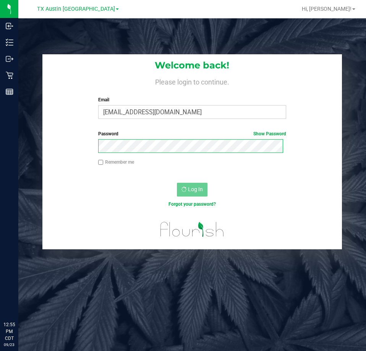 Image resolution: width=366 pixels, height=351 pixels. Describe the element at coordinates (10, 59) in the screenshot. I see `inline-svg: Outbound` at that location.